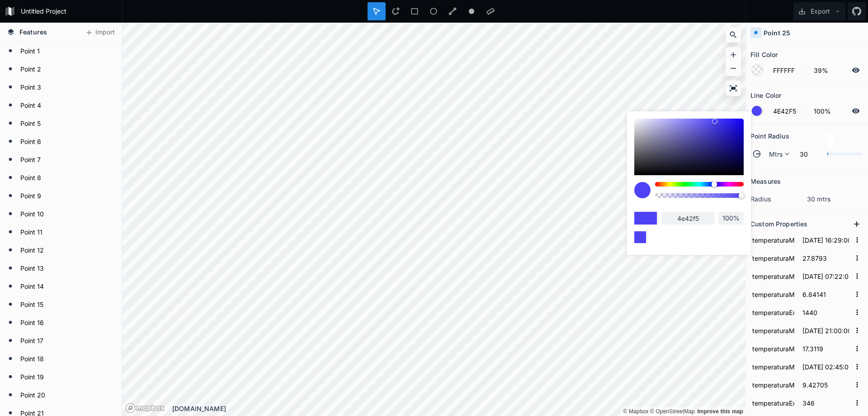 The image size is (868, 416). Describe the element at coordinates (765, 181) in the screenshot. I see `h2: Measures` at that location.